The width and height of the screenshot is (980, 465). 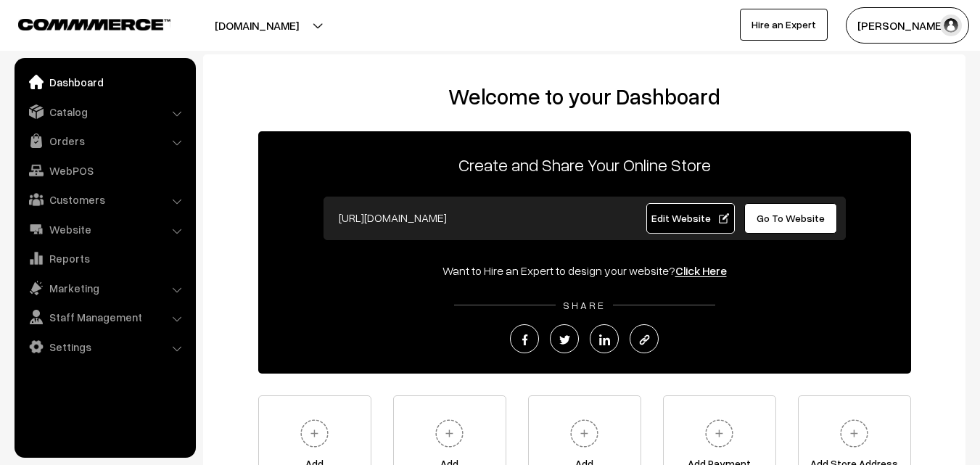 What do you see at coordinates (701, 271) in the screenshot?
I see `a: Click Here` at bounding box center [701, 271].